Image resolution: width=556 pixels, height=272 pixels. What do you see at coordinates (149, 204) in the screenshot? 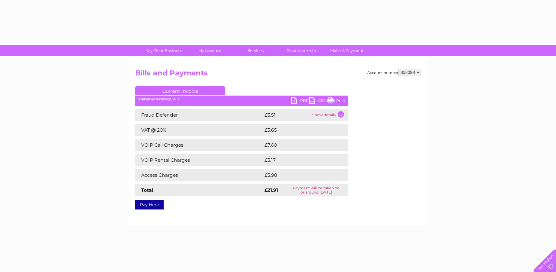
I see `a: Pay Here` at bounding box center [149, 204].